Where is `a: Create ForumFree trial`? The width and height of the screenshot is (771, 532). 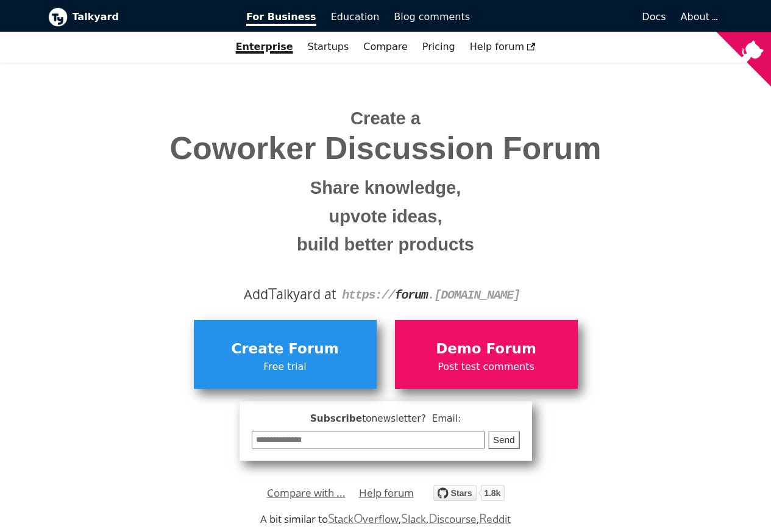 a: Create ForumFree trial is located at coordinates (286, 354).